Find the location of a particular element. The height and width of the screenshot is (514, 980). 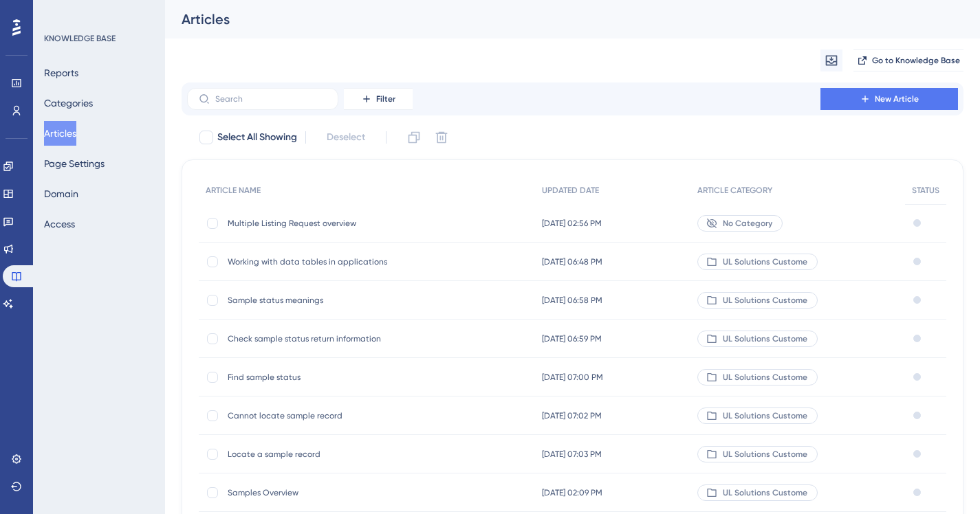

span: Sample status meanings is located at coordinates (338, 300).